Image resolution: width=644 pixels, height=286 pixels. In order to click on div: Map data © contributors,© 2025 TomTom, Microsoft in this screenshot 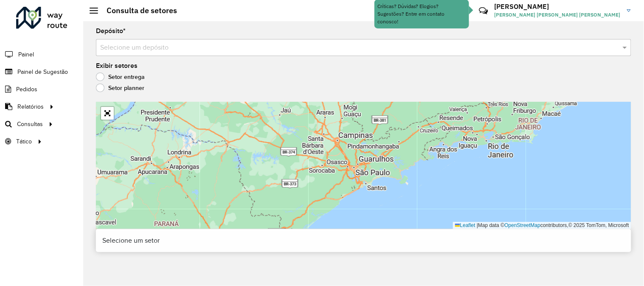, I will do `click(542, 225)`.